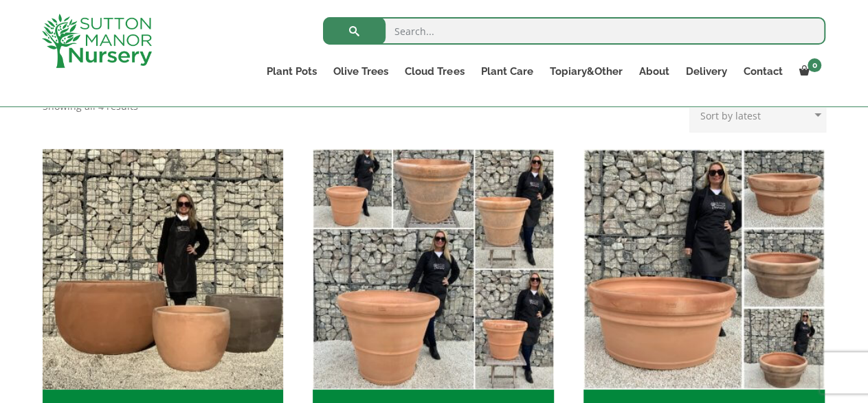  I want to click on a: Topiary&Other, so click(586, 71).